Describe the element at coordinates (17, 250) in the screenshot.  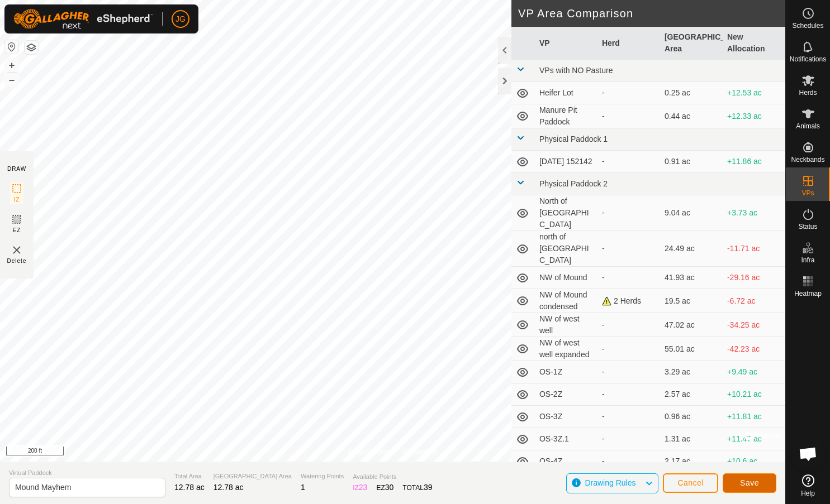
I see `img: VP` at that location.